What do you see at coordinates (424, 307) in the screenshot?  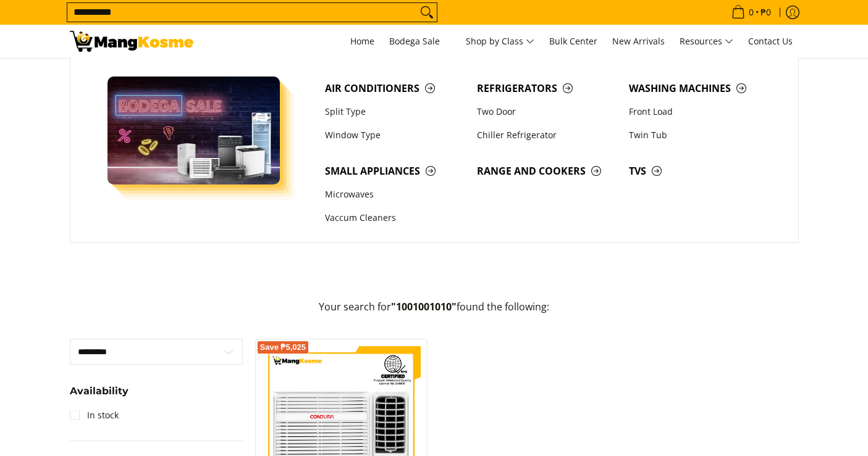 I see `strong: "1001001010"` at bounding box center [424, 307].